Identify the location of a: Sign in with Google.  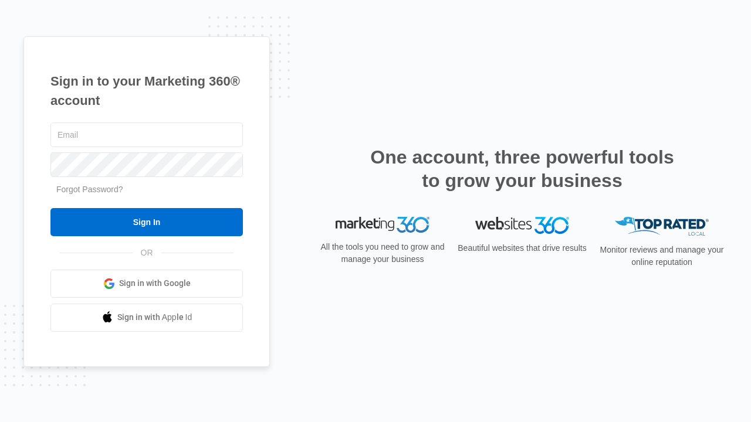
(147, 284).